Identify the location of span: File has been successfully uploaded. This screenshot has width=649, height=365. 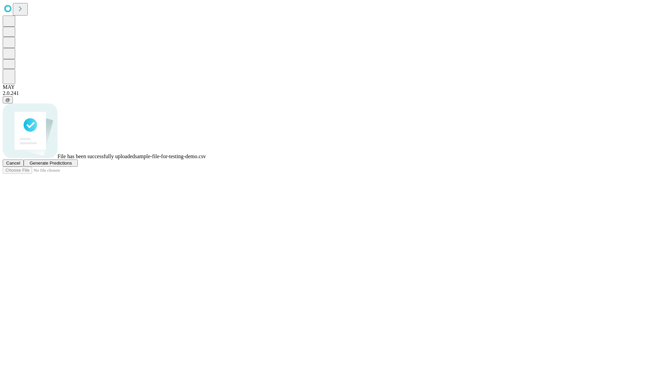
(96, 156).